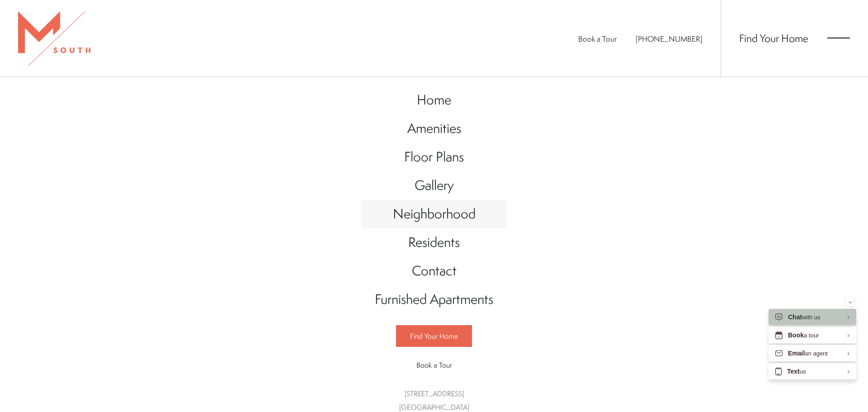 The image size is (868, 412). I want to click on a: Go to Floor Plans, so click(434, 157).